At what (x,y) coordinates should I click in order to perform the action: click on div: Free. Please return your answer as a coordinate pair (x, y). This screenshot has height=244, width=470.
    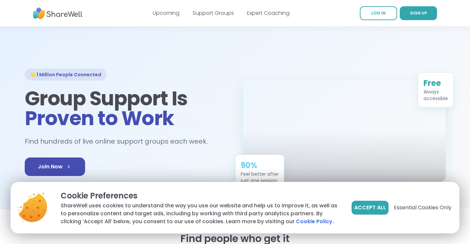
    Looking at the image, I should click on (435, 83).